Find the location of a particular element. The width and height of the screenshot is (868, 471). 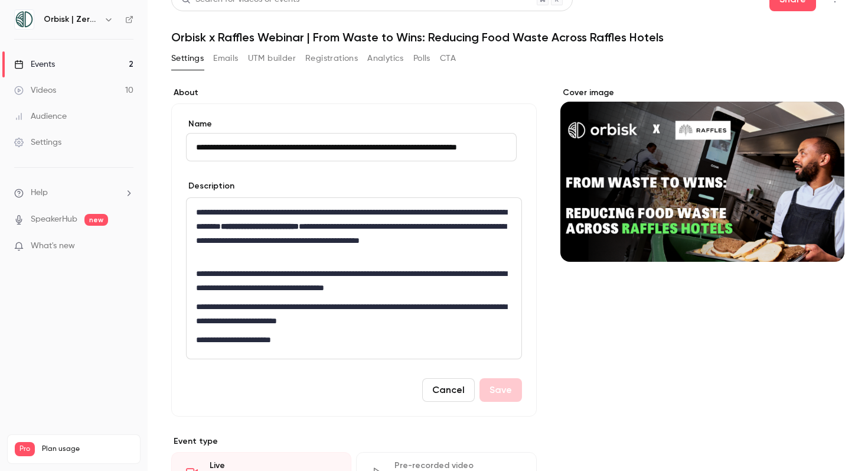

section: description is located at coordinates (354, 278).